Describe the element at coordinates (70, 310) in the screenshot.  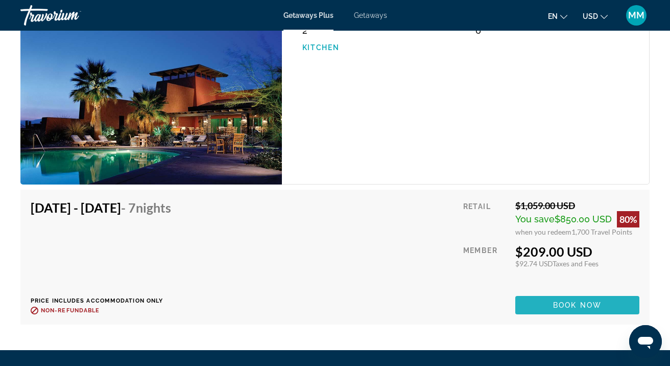
I see `span: Non-refundable` at that location.